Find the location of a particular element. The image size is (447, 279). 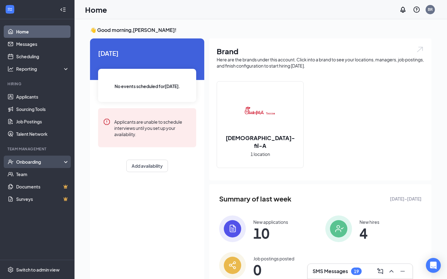

a: Talent Network is located at coordinates (42, 134).